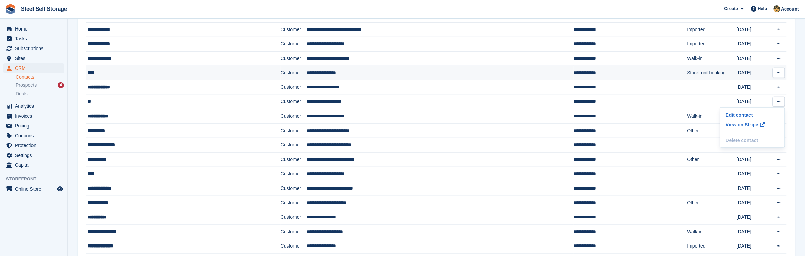 The height and width of the screenshot is (256, 805). What do you see at coordinates (44, 9) in the screenshot?
I see `a: Steel Self Storage` at bounding box center [44, 9].